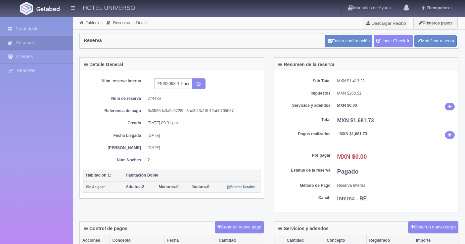  I want to click on li: Detalle, so click(141, 23).